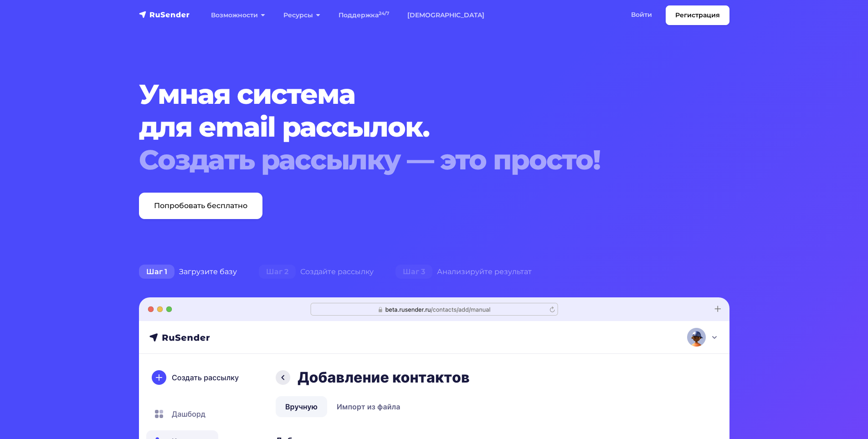 The width and height of the screenshot is (868, 439). Describe the element at coordinates (165, 15) in the screenshot. I see `img: RuSender` at that location.